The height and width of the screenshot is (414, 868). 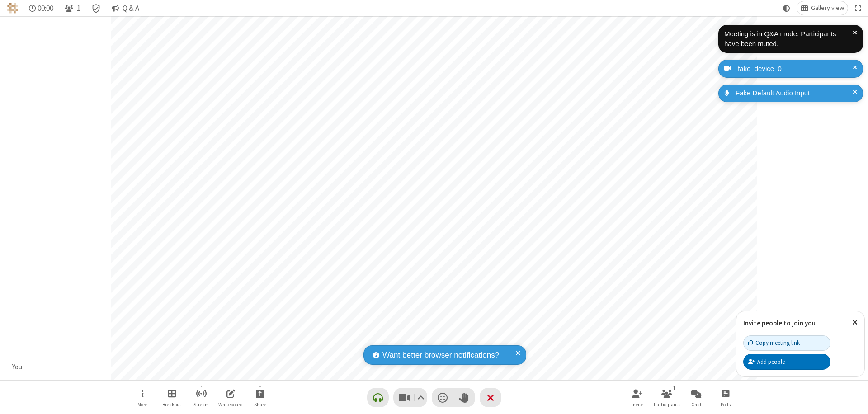 I want to click on span: Participants, so click(x=667, y=404).